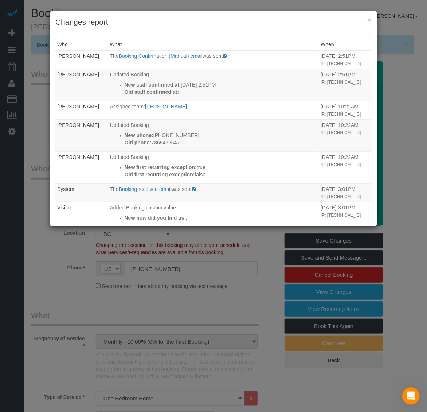  I want to click on strong: New staff confirmed at:, so click(153, 85).